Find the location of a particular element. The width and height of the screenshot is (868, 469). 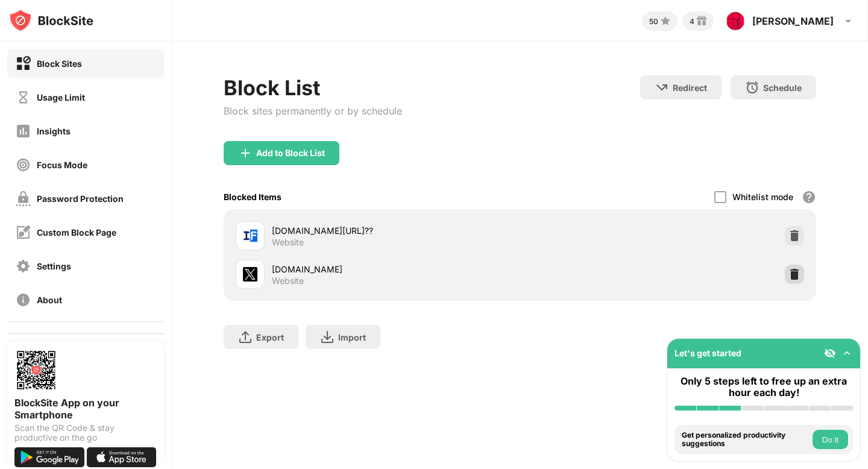

div: 4 is located at coordinates (691, 21).